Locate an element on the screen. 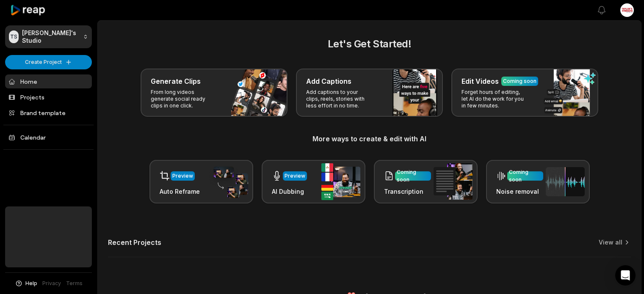 The image size is (644, 294). a: View all is located at coordinates (611, 243).